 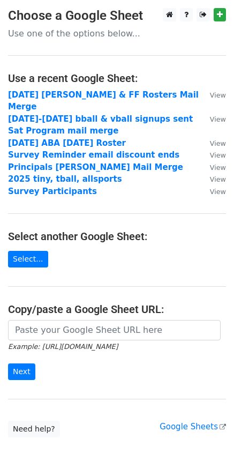 What do you see at coordinates (117, 78) in the screenshot?
I see `h4: Use a recent Google Sheet:` at bounding box center [117, 78].